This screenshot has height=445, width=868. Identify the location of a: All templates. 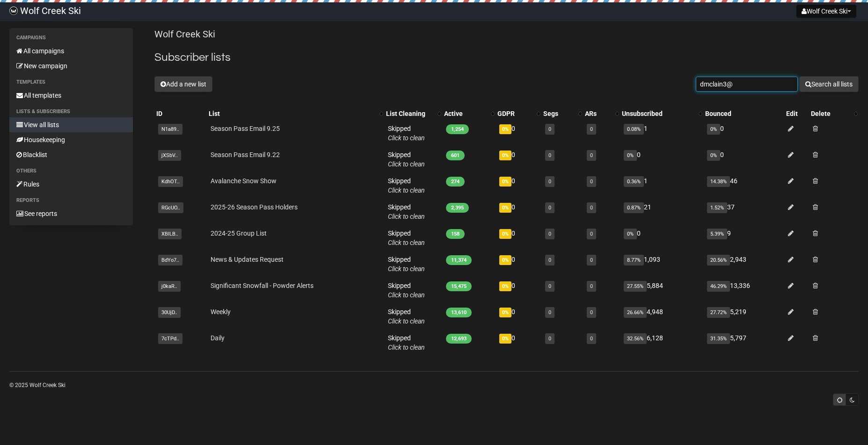
(72, 95).